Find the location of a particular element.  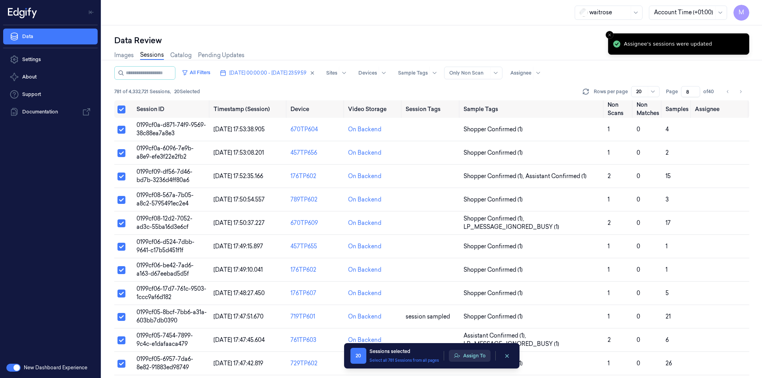

span: 3 is located at coordinates (667, 200).